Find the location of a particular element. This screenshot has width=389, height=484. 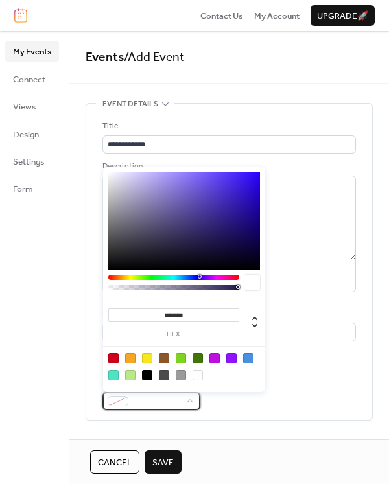

a: Form is located at coordinates (32, 189).